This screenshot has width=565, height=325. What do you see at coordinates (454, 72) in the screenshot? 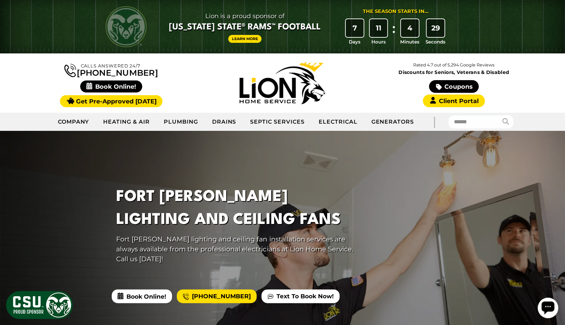
I see `span: Discounts for Seniors, Veterans & Disabled` at bounding box center [454, 72].